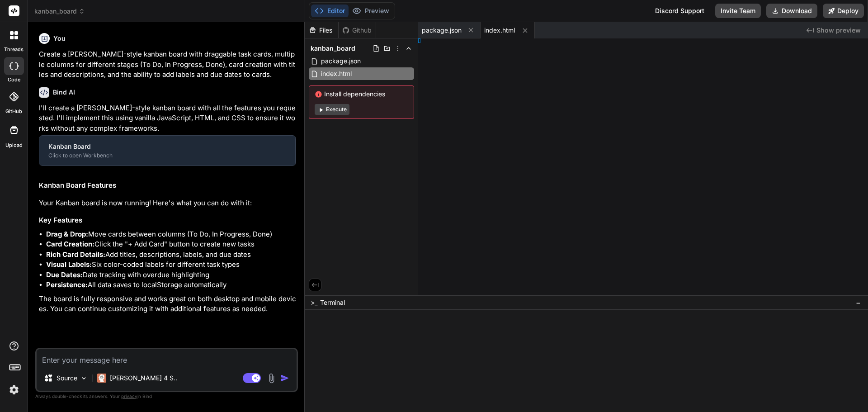 The height and width of the screenshot is (412, 868). What do you see at coordinates (843, 11) in the screenshot?
I see `button: Deploy` at bounding box center [843, 11].